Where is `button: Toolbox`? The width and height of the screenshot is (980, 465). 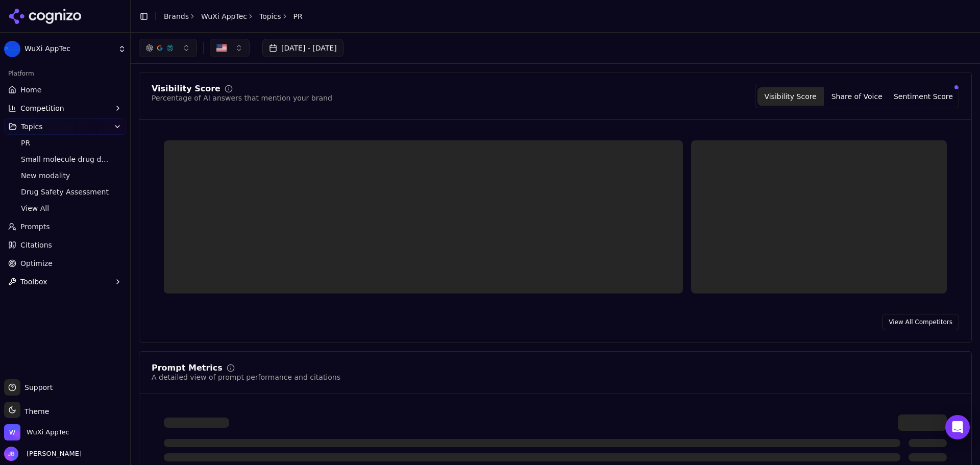 button: Toolbox is located at coordinates (64, 282).